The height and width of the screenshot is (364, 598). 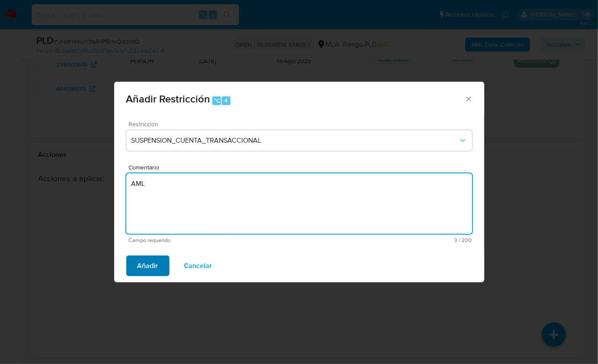 What do you see at coordinates (386, 240) in the screenshot?
I see `span: Máximo 200 caracteres` at bounding box center [386, 240].